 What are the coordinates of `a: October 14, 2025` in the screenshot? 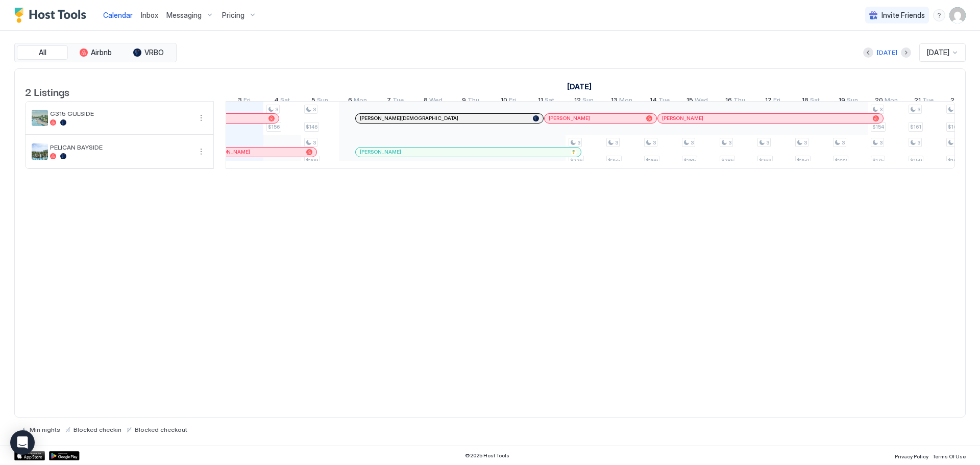 It's located at (659, 101).